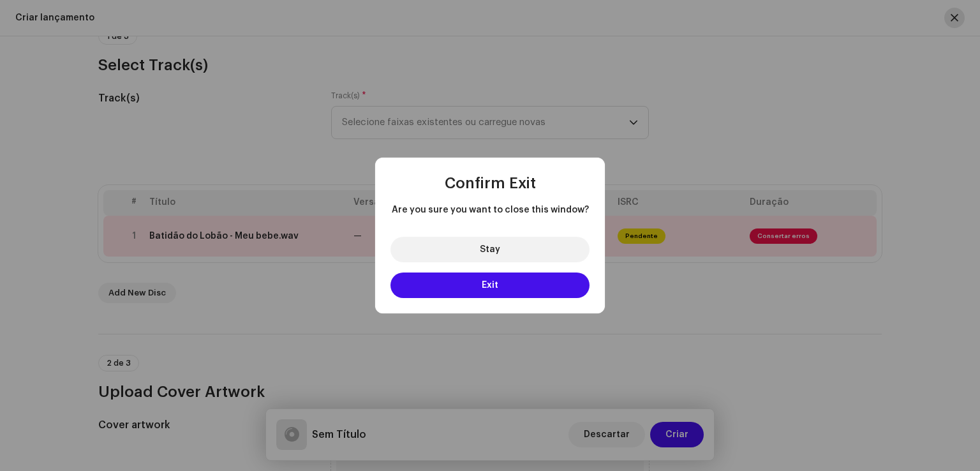  What do you see at coordinates (490, 249) in the screenshot?
I see `span: Stay` at bounding box center [490, 249].